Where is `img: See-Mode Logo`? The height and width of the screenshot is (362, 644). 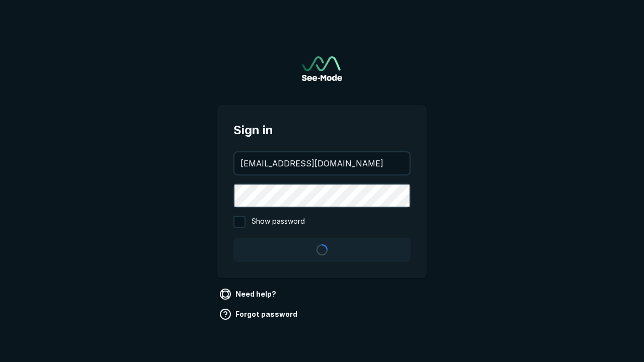
img: See-Mode Logo is located at coordinates (322, 68).